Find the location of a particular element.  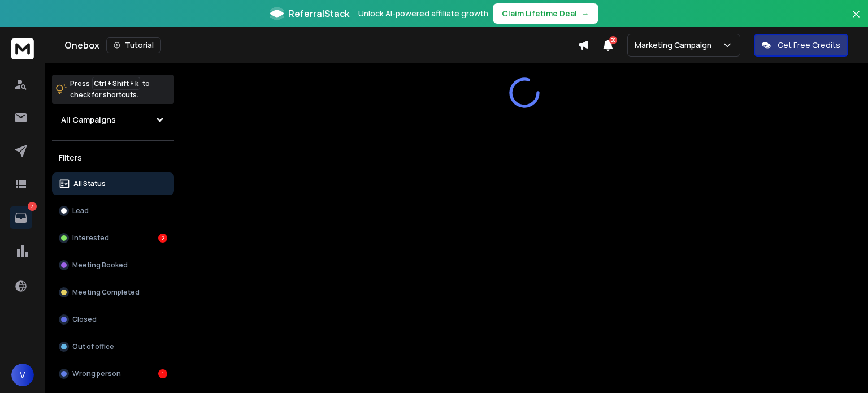

div: 1 is located at coordinates (163, 373).